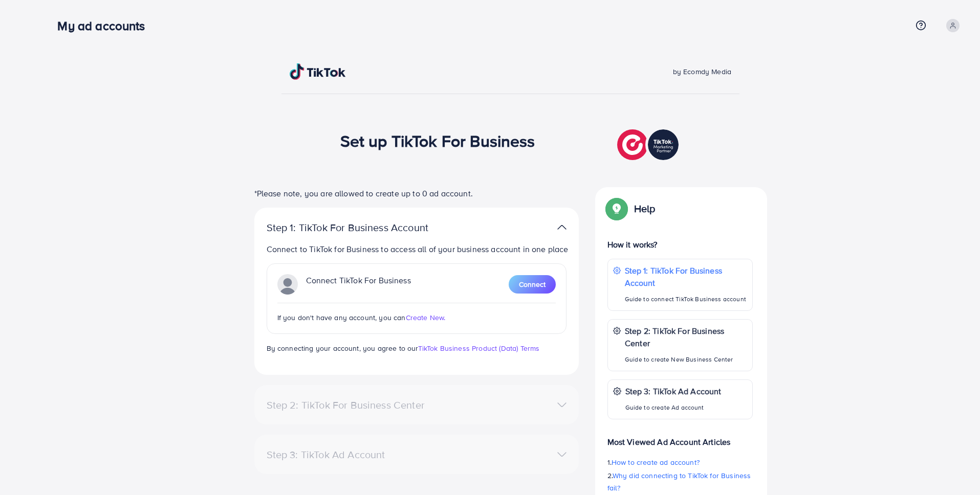  Describe the element at coordinates (656, 463) in the screenshot. I see `span: How to create ad account?` at that location.